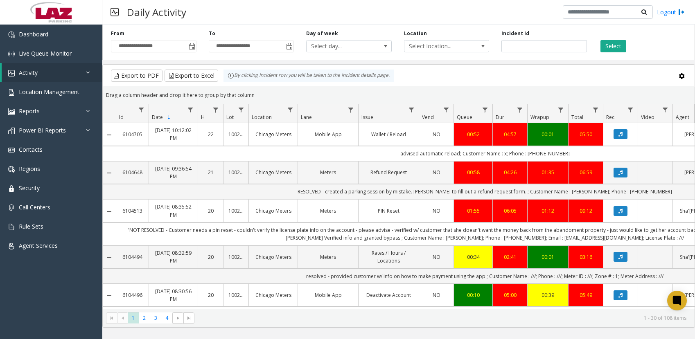  I want to click on a: 22, so click(210, 134).